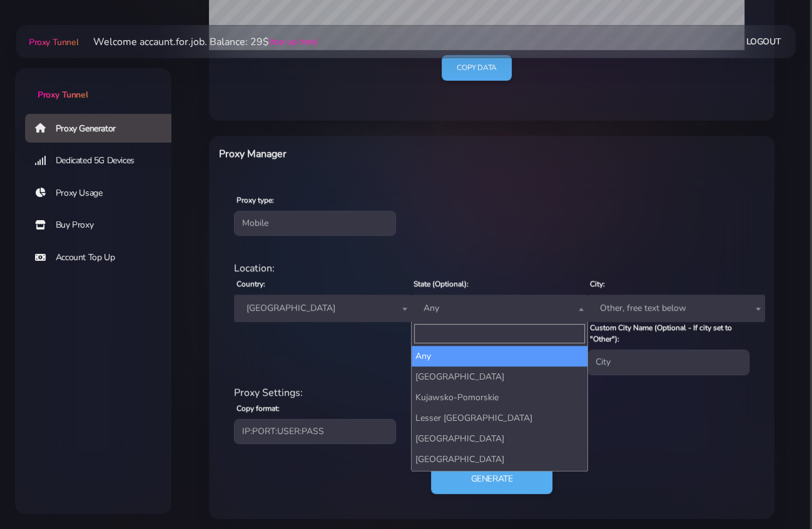 The height and width of the screenshot is (529, 812). I want to click on h6: Proxy Manager, so click(375, 154).